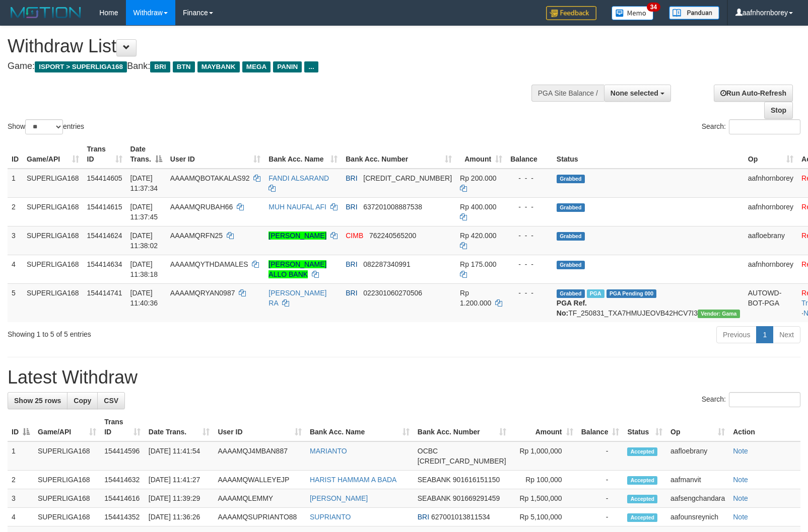 The width and height of the screenshot is (808, 532). Describe the element at coordinates (330, 517) in the screenshot. I see `a: SUPRIANTO` at that location.